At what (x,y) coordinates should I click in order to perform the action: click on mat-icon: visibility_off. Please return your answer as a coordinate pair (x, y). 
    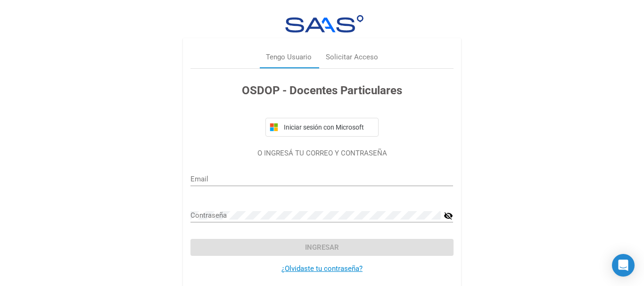
    Looking at the image, I should click on (448, 216).